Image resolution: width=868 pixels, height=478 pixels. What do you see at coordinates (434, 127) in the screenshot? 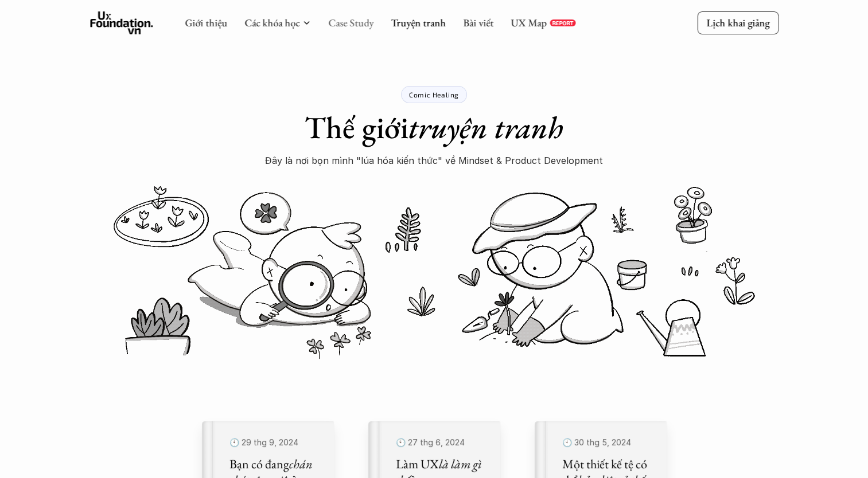
I see `h1: Thế giới` at bounding box center [434, 127].